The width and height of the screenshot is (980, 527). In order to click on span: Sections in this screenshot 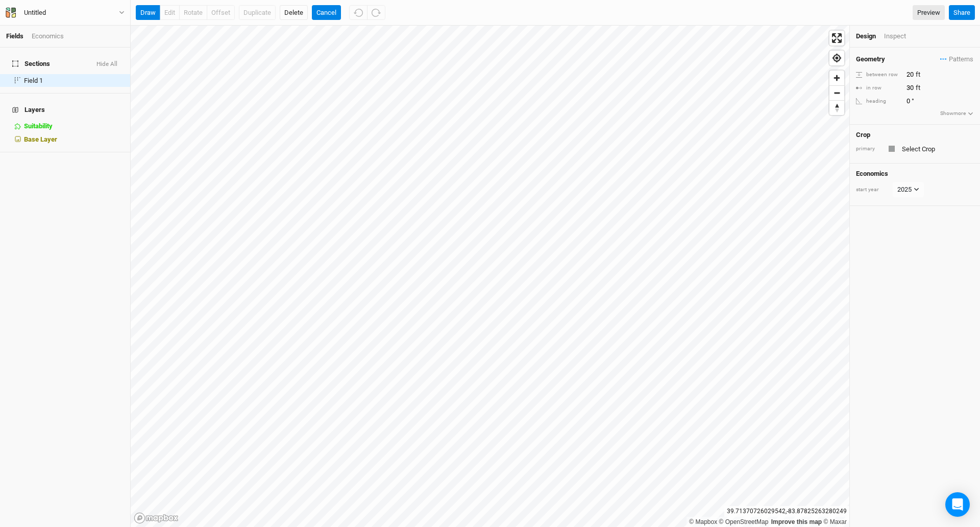, I will do `click(31, 64)`.